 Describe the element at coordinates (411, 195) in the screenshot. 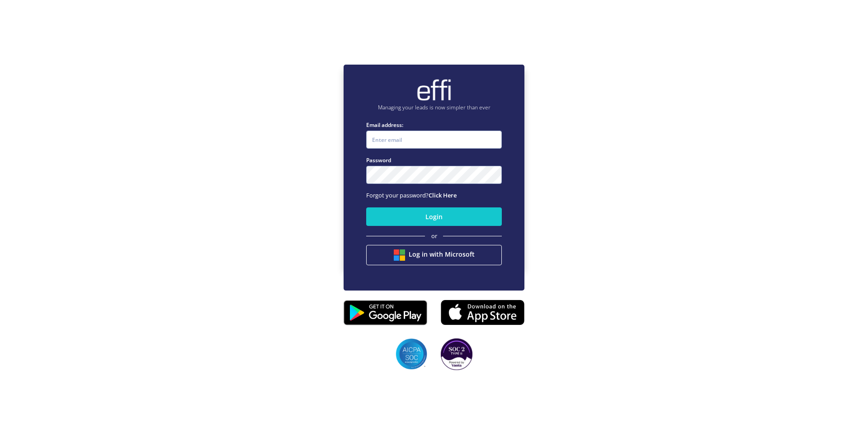

I see `span: Forgot your password?` at that location.